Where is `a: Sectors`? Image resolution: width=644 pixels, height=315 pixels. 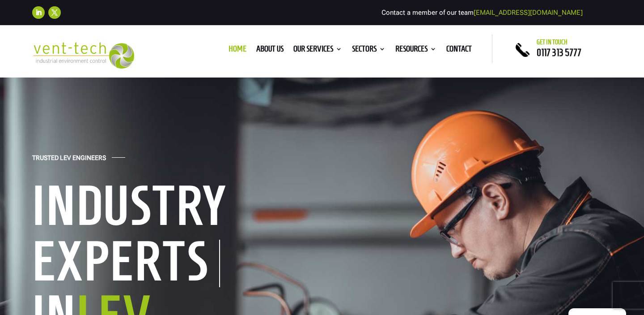
a: Sectors is located at coordinates (368, 51).